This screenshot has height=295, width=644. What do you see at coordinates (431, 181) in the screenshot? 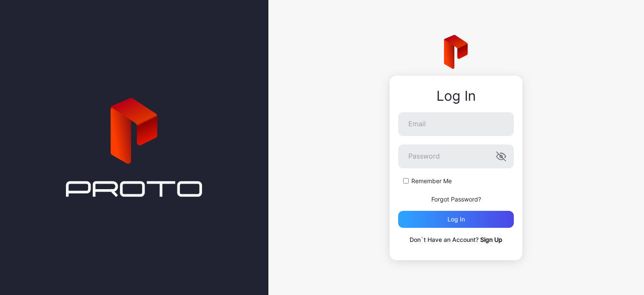
I see `label: Remember Me` at bounding box center [431, 181].